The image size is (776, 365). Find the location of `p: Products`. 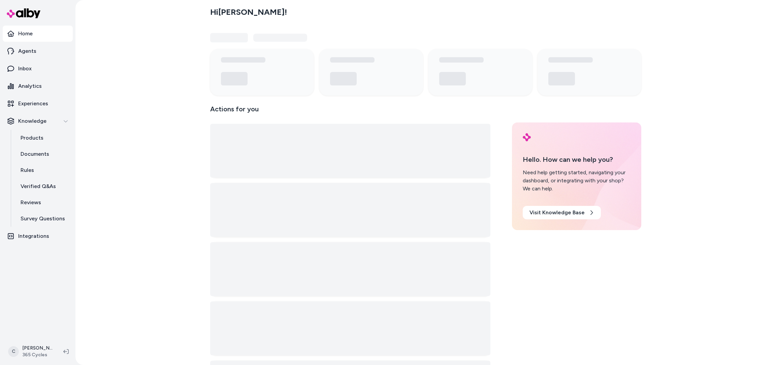

p: Products is located at coordinates (32, 138).